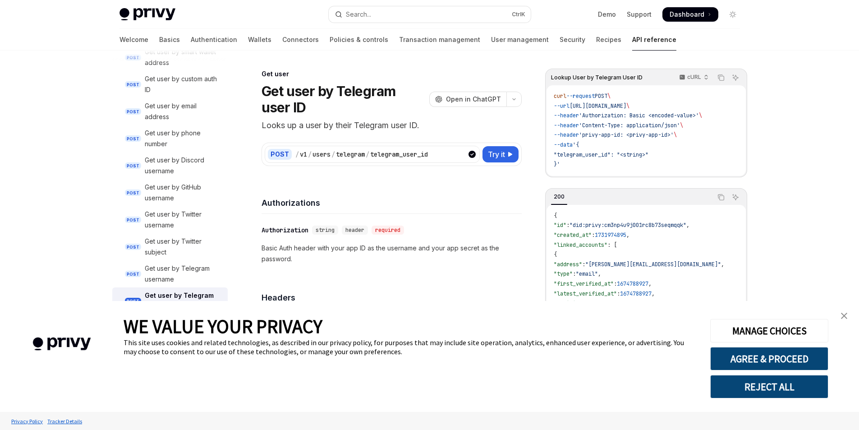  What do you see at coordinates (559, 197) in the screenshot?
I see `div: 200` at bounding box center [559, 197].